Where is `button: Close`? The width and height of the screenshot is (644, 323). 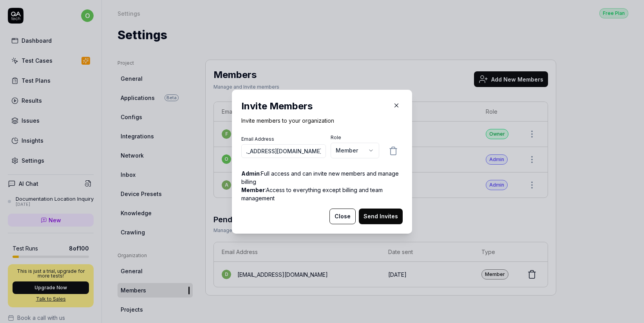 button: Close is located at coordinates (343, 216).